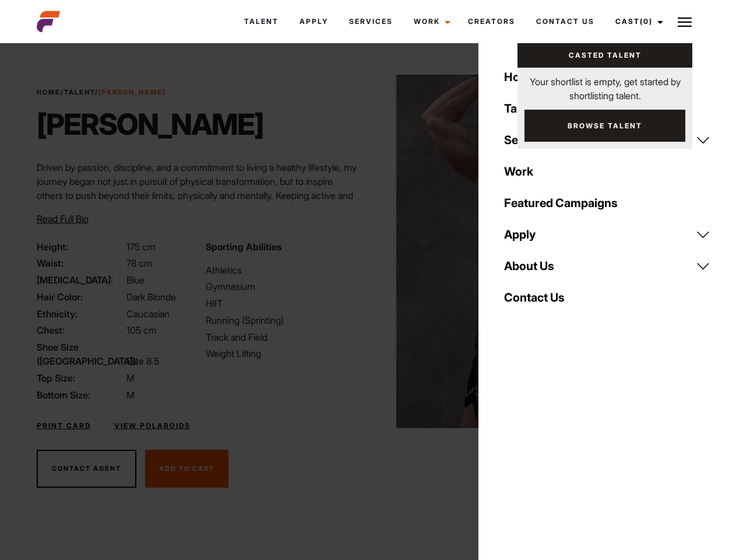 The image size is (736, 560). What do you see at coordinates (605, 125) in the screenshot?
I see `a: Browse Talent` at bounding box center [605, 125].